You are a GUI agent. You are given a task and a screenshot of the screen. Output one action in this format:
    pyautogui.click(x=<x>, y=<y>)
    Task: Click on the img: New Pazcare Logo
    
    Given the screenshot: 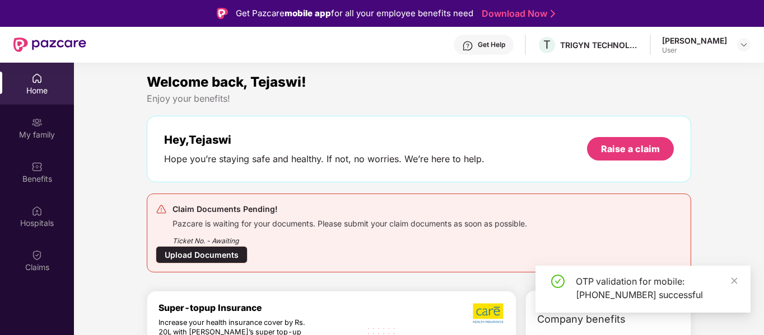 What is the action you would take?
    pyautogui.click(x=50, y=45)
    